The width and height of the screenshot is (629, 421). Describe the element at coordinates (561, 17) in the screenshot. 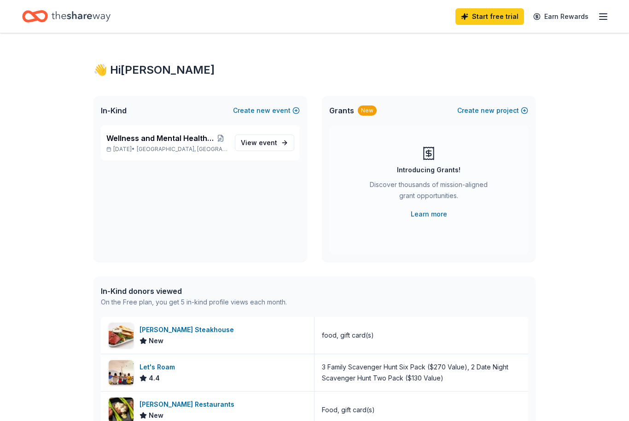

I see `a: Earn Rewards` at that location.